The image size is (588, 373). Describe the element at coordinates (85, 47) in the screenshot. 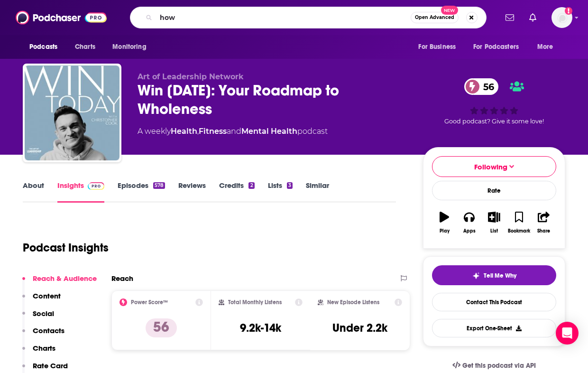

I see `span: Charts` at that location.